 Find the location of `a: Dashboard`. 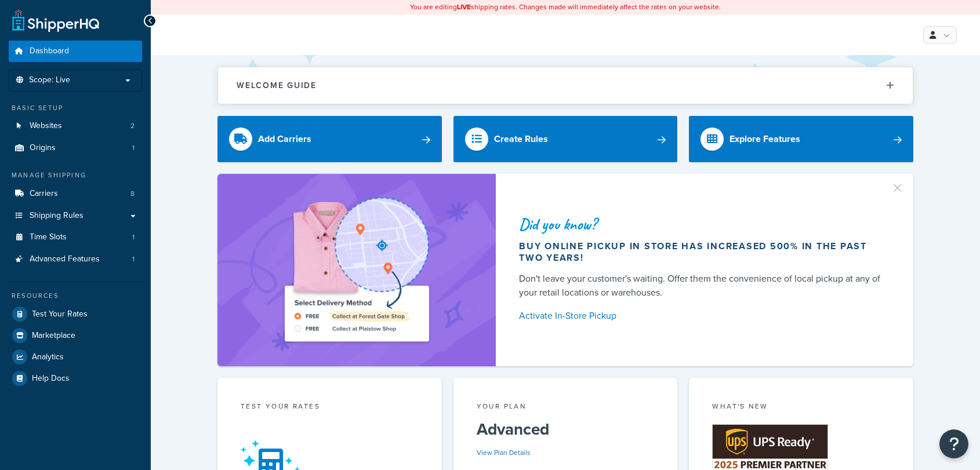

a: Dashboard is located at coordinates (75, 51).